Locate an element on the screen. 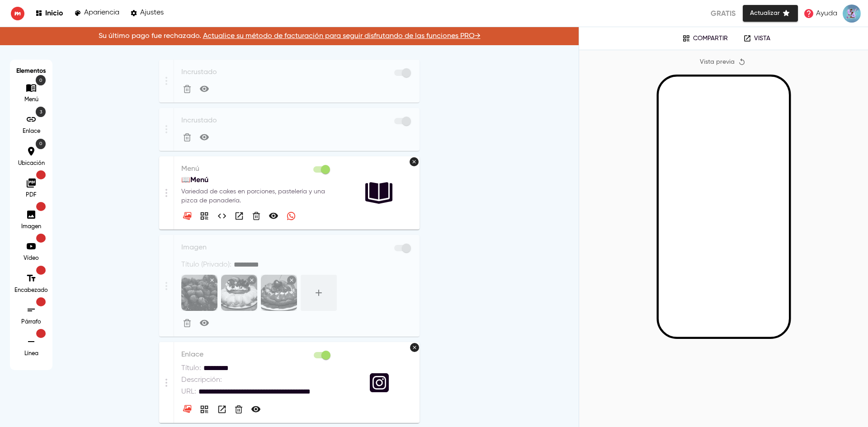  p: Vídeo is located at coordinates (31, 258).